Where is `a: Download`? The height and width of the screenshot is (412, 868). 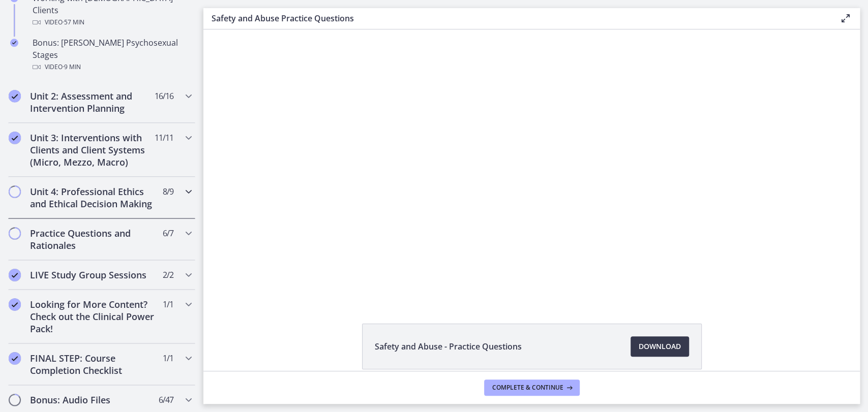 a: Download is located at coordinates (660, 347).